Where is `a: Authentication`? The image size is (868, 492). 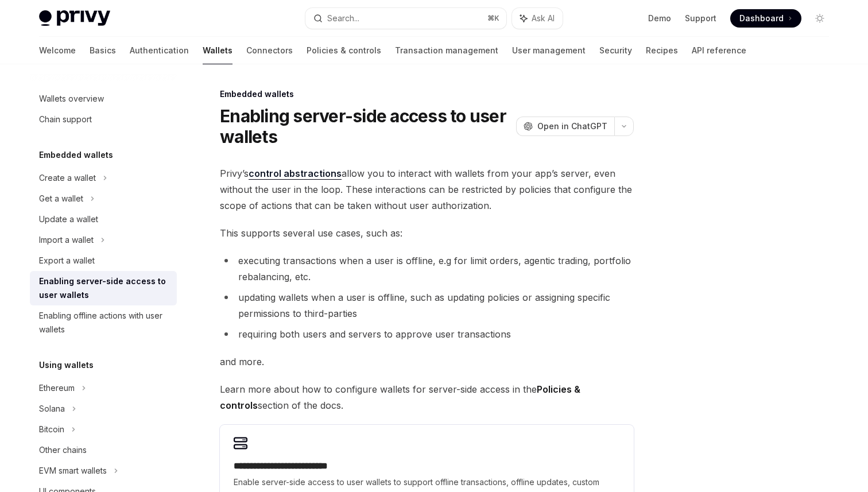 a: Authentication is located at coordinates (159, 51).